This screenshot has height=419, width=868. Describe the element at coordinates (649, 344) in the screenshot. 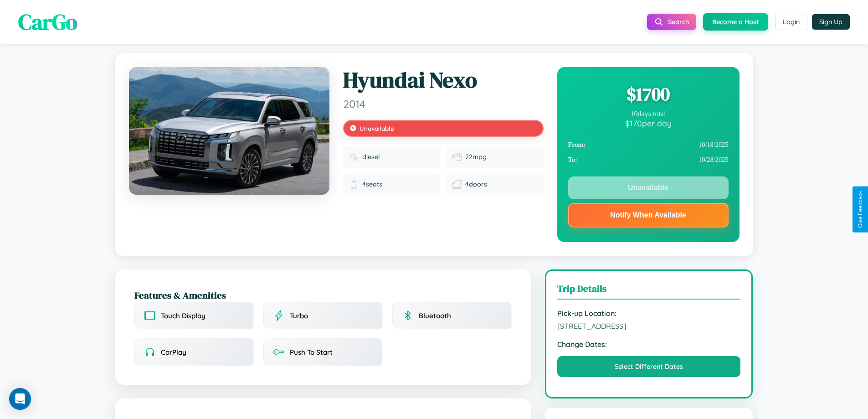

I see `strong: Change Dates:` at that location.